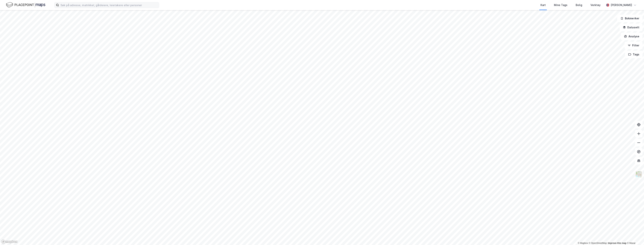  What do you see at coordinates (598, 243) in the screenshot?
I see `a: OpenStreetMap` at bounding box center [598, 243].